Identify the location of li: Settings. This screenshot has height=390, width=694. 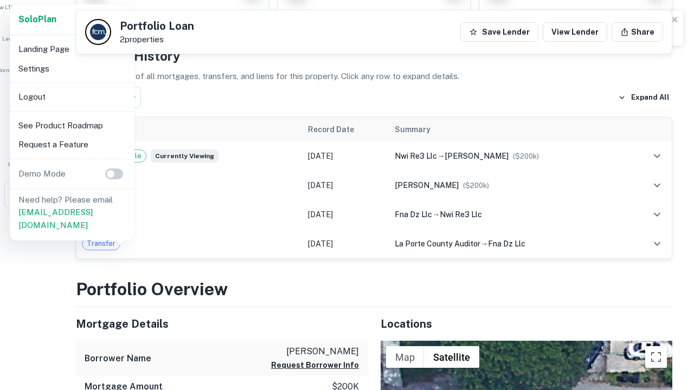
(72, 69).